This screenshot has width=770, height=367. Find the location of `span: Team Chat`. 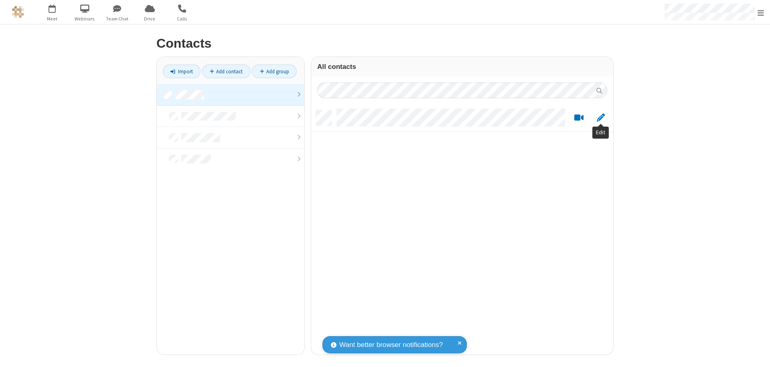

span: Team Chat is located at coordinates (117, 19).